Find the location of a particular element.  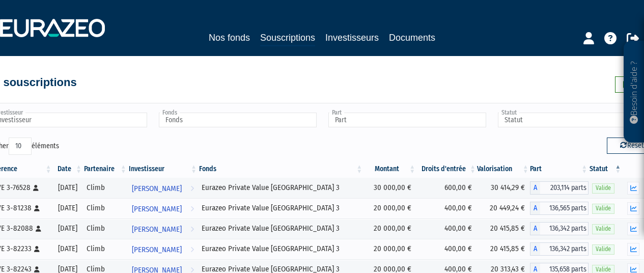

a: Nos fonds is located at coordinates (229, 38).